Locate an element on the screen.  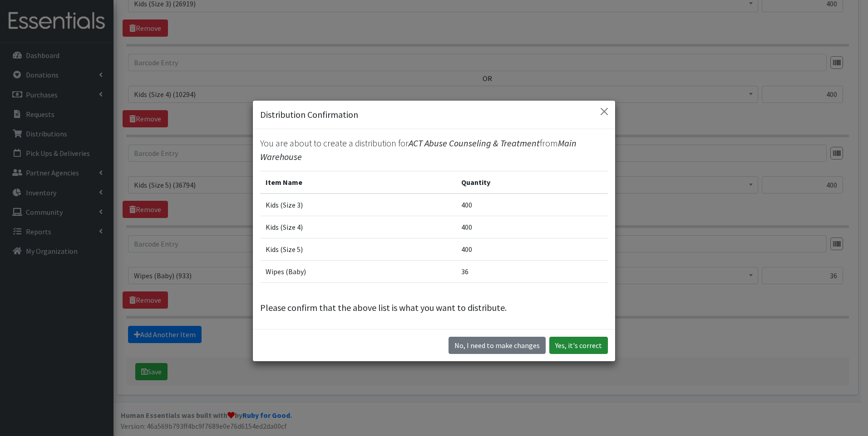
td: 36 is located at coordinates (532, 271).